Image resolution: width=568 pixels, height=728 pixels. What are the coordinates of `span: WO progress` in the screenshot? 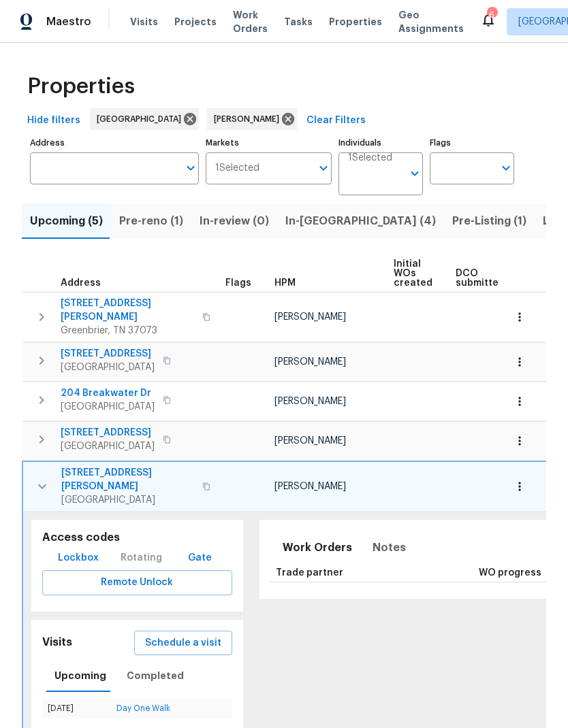 It's located at (510, 573).